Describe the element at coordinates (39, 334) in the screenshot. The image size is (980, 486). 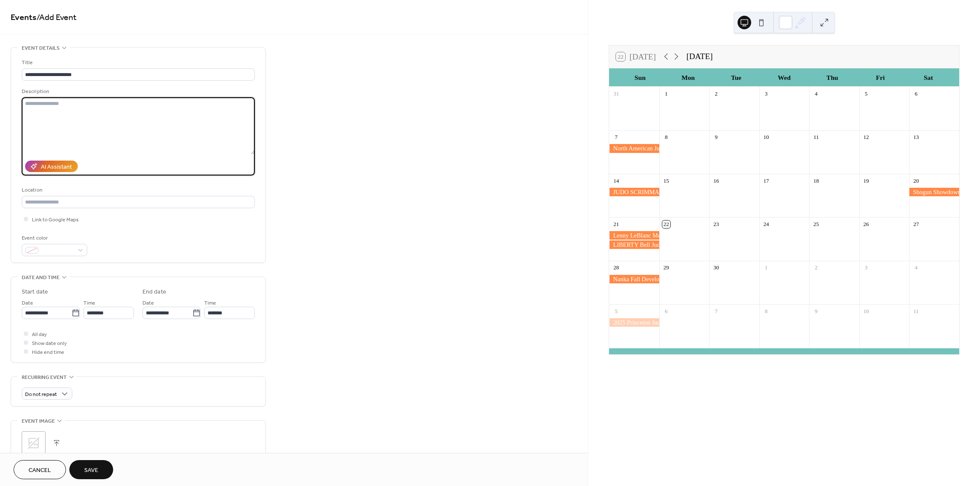
I see `span: All day` at that location.